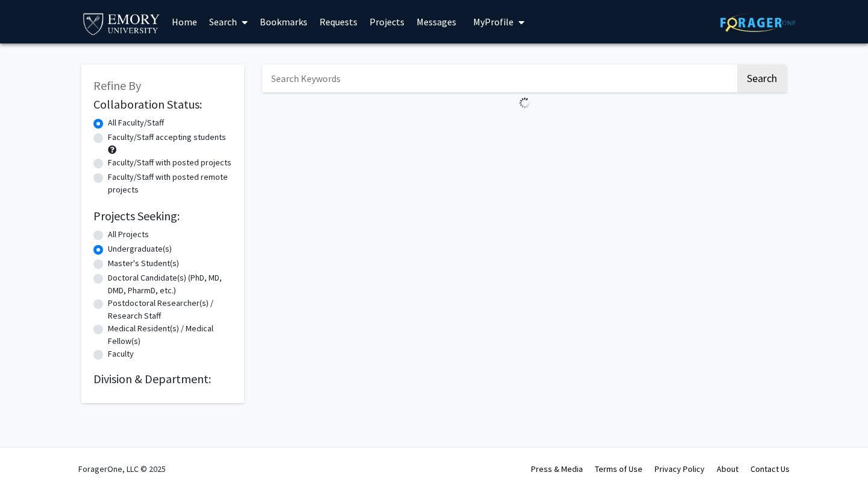  What do you see at coordinates (758, 22) in the screenshot?
I see `img: ForagerOne Logo` at bounding box center [758, 22].